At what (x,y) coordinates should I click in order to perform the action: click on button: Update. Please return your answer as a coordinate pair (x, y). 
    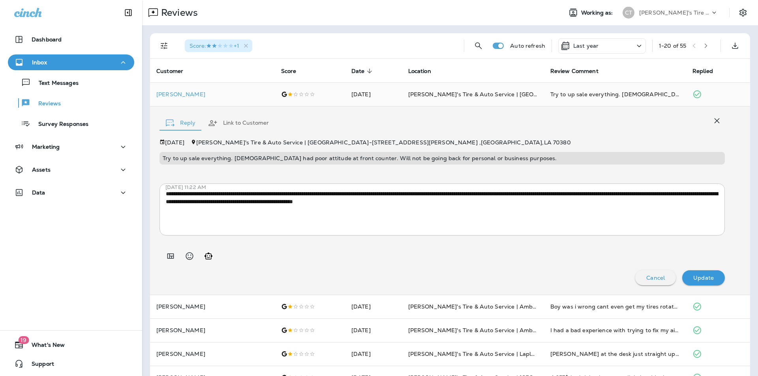
    Looking at the image, I should click on (703, 278).